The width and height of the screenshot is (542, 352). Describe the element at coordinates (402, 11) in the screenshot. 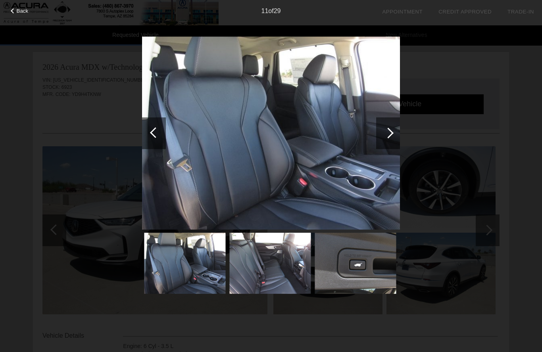

I see `a: Appointment` at that location.